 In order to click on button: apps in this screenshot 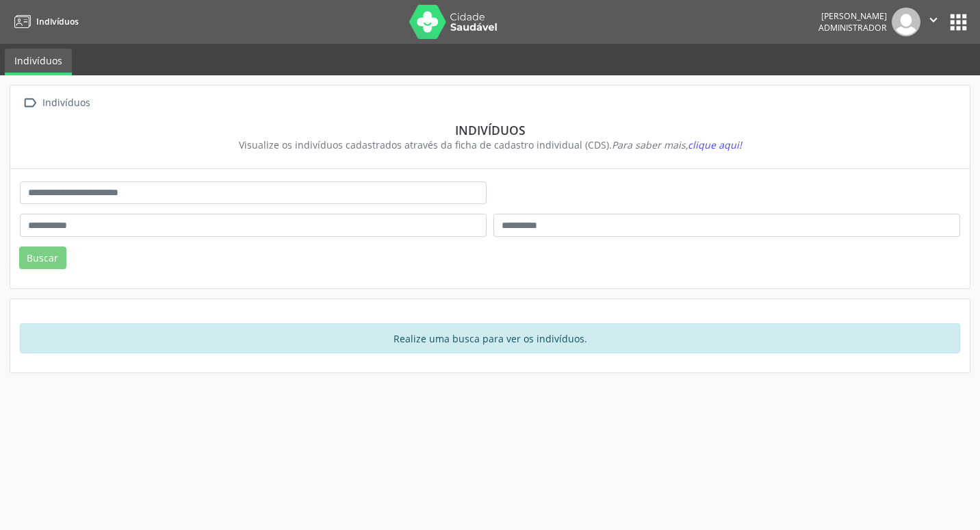, I will do `click(958, 22)`.